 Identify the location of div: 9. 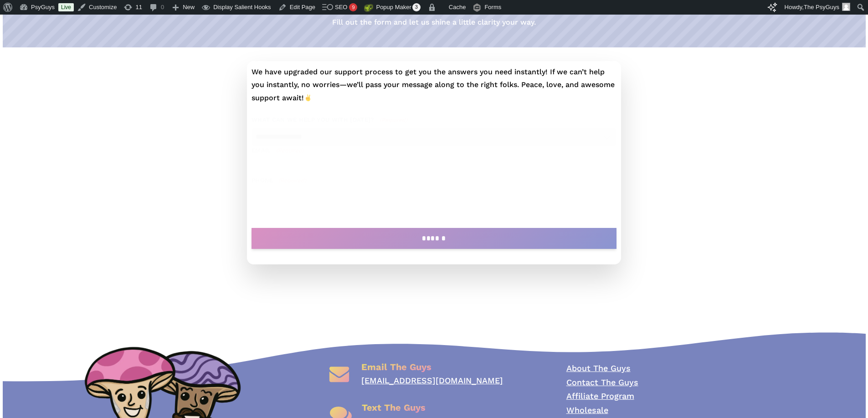
(353, 8).